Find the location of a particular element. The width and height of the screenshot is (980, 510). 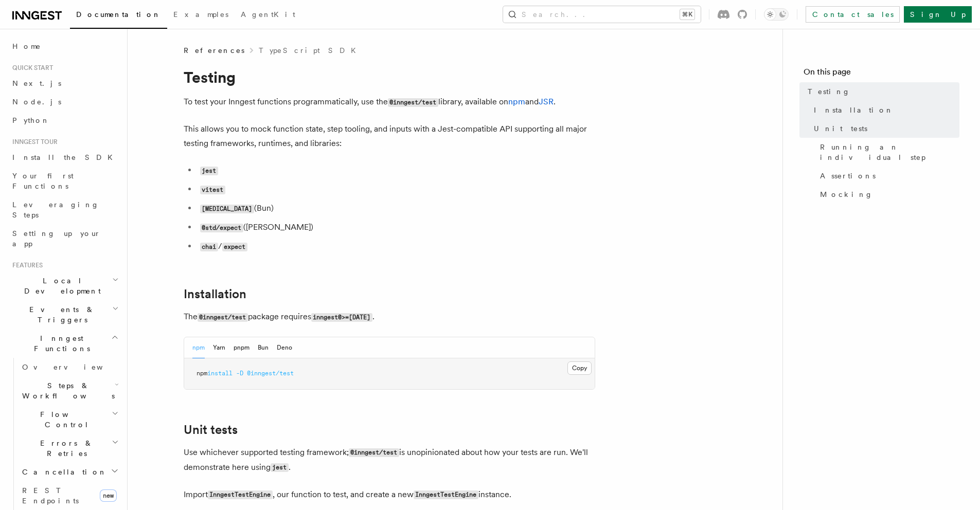

button: Copy is located at coordinates (579, 369).